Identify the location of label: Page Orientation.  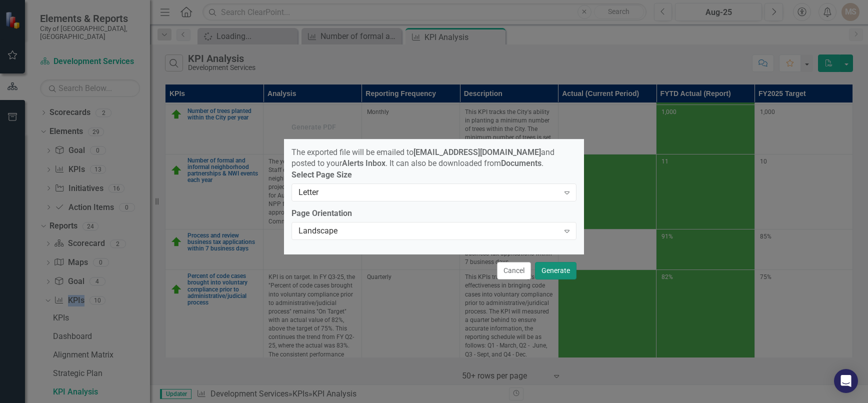
(434, 213).